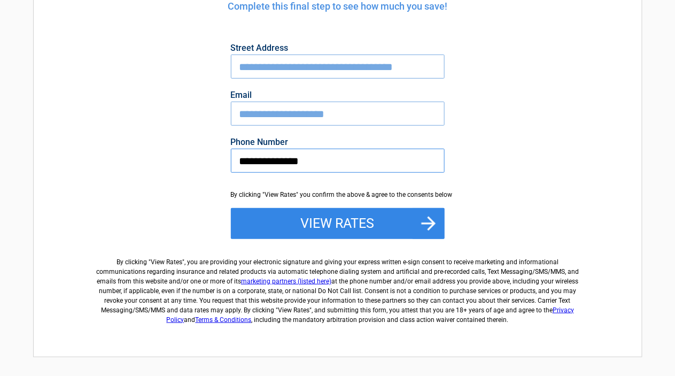 Image resolution: width=675 pixels, height=376 pixels. I want to click on a: Terms & Conditions, so click(223, 320).